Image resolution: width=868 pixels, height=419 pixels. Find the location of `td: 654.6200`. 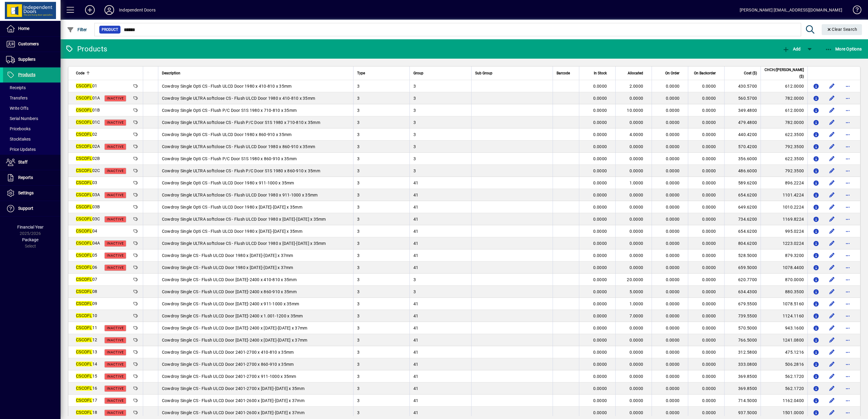

td: 654.6200 is located at coordinates (742, 195).